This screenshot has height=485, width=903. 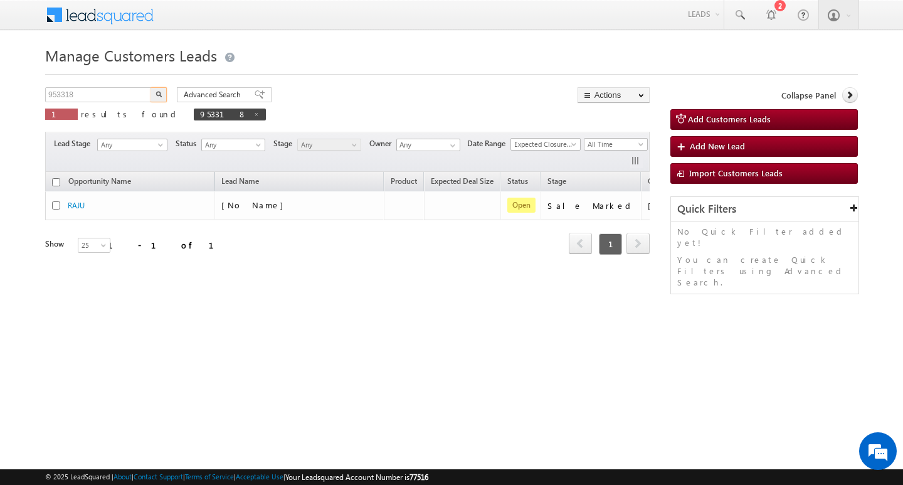 What do you see at coordinates (616, 144) in the screenshot?
I see `a: All Time` at bounding box center [616, 144].